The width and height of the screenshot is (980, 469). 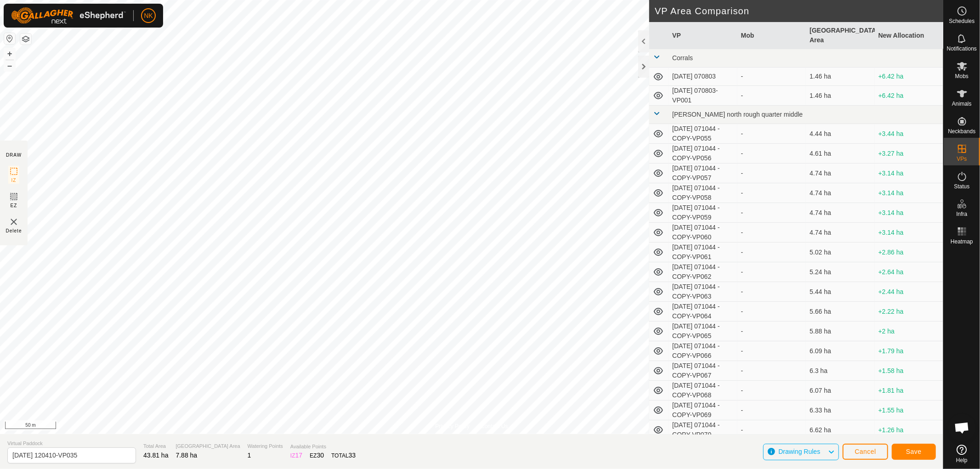 I want to click on td: 5.66 ha, so click(x=840, y=311).